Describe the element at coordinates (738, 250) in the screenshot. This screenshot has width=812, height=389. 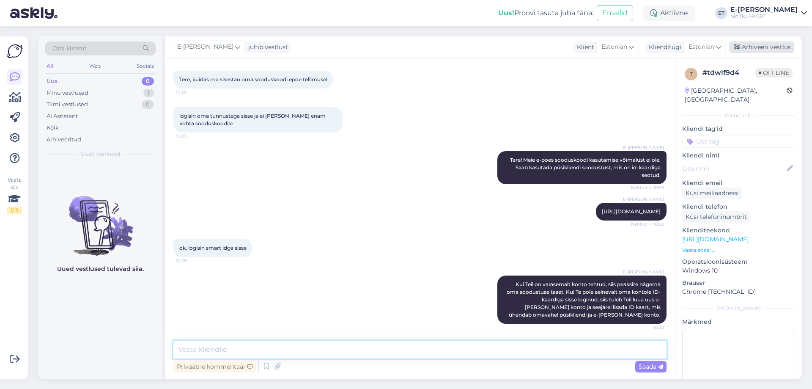
I see `p: Vaata edasi ...` at that location.